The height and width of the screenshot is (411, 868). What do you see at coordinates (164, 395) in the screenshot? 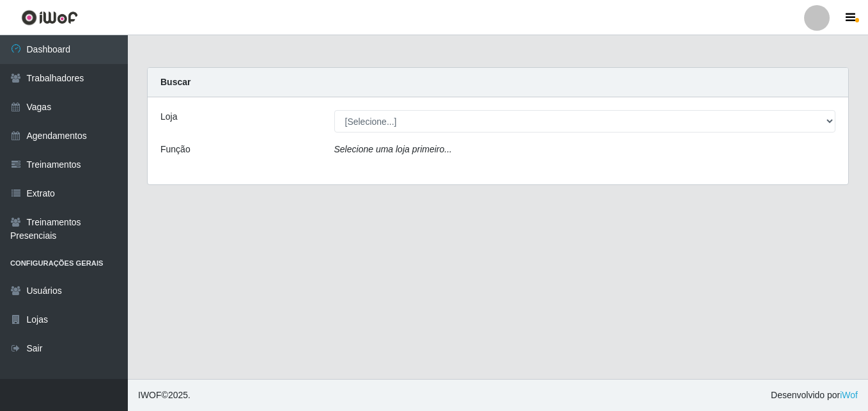
I see `span: © 2025 .` at bounding box center [164, 395].